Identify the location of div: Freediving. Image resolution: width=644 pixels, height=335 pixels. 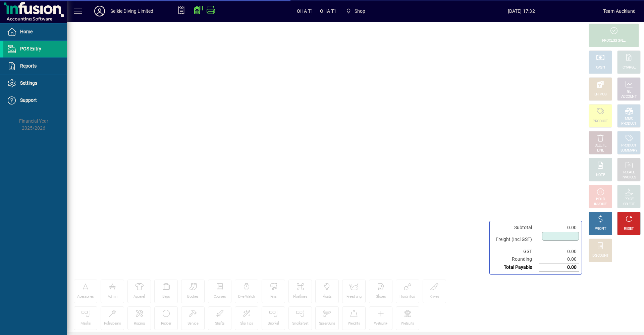
(354, 297).